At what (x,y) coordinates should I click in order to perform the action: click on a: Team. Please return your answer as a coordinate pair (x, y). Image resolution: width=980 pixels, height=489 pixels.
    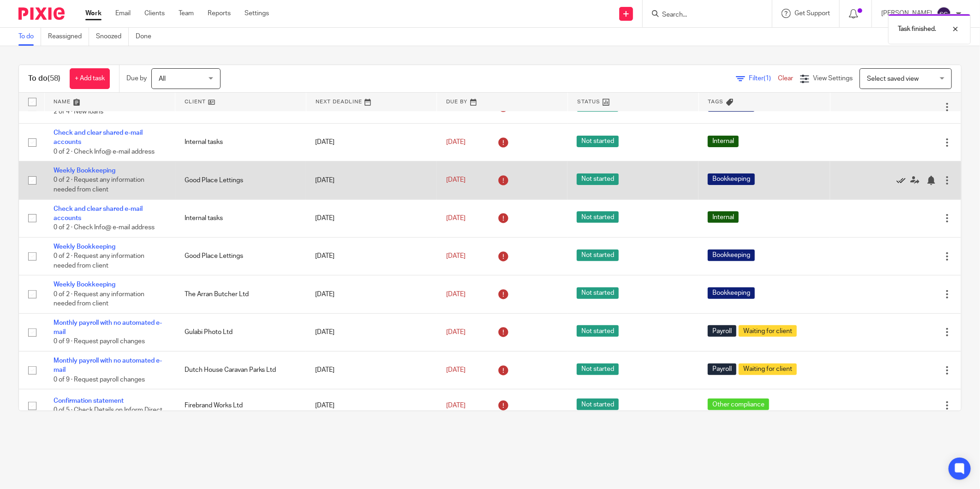
    Looking at the image, I should click on (186, 13).